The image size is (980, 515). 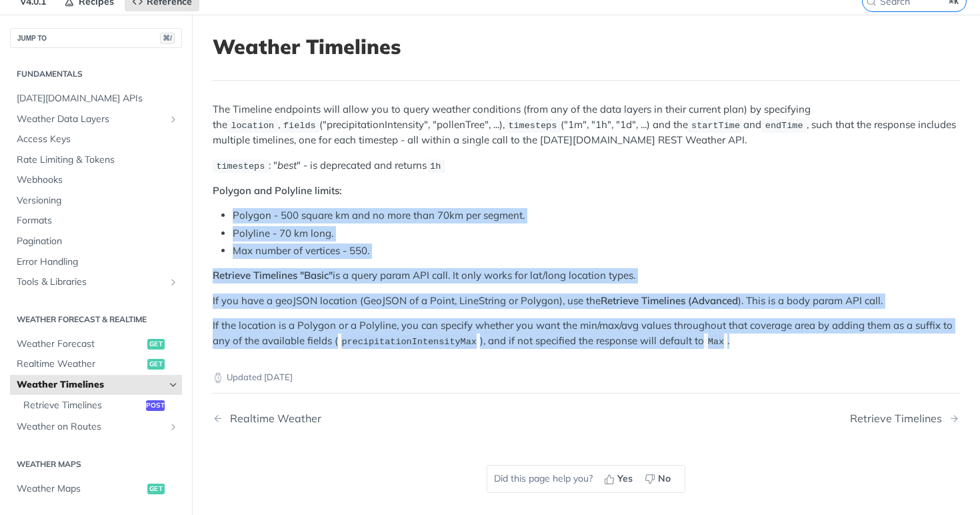 What do you see at coordinates (96, 74) in the screenshot?
I see `h2: Fundamentals` at bounding box center [96, 74].